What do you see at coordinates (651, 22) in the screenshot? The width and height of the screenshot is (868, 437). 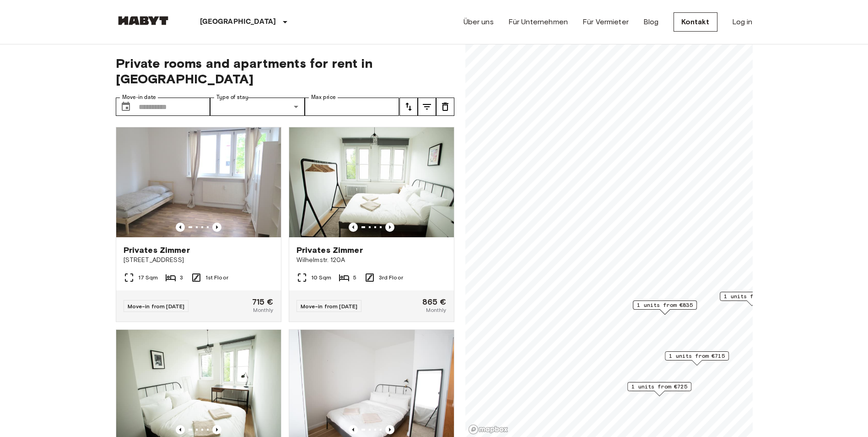 I see `a: Blog` at bounding box center [651, 22].